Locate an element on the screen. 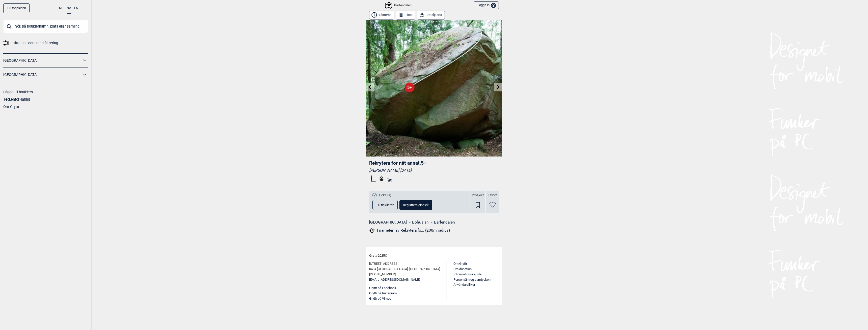 Image resolution: width=868 pixels, height=330 pixels. img: Rekrytera for nat annat 190624 is located at coordinates (434, 88).